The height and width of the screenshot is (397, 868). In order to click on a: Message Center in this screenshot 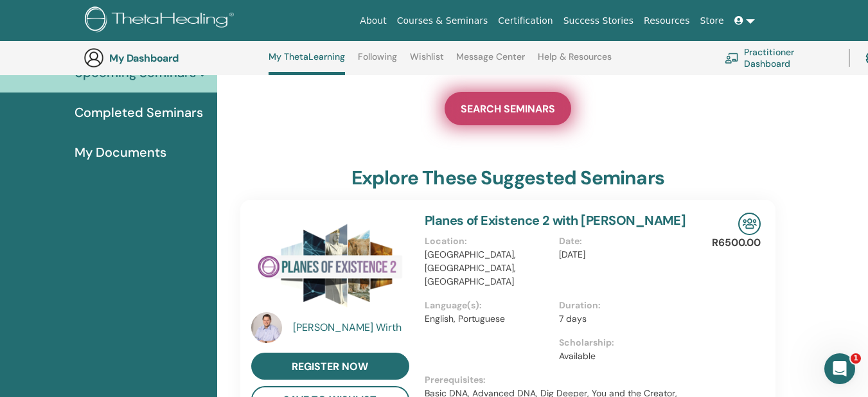, I will do `click(491, 61)`.